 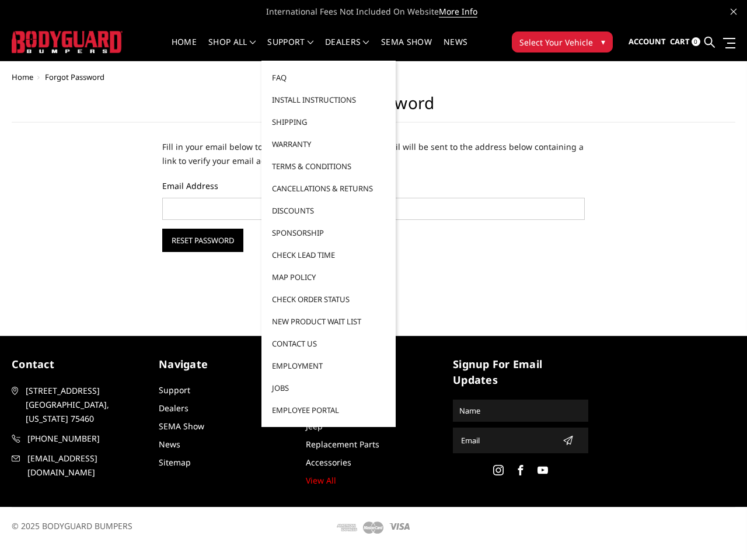 What do you see at coordinates (373, 154) in the screenshot?
I see `p: Fill in your email below to request a new password. An email will be sent to the address below co...` at bounding box center [373, 154].